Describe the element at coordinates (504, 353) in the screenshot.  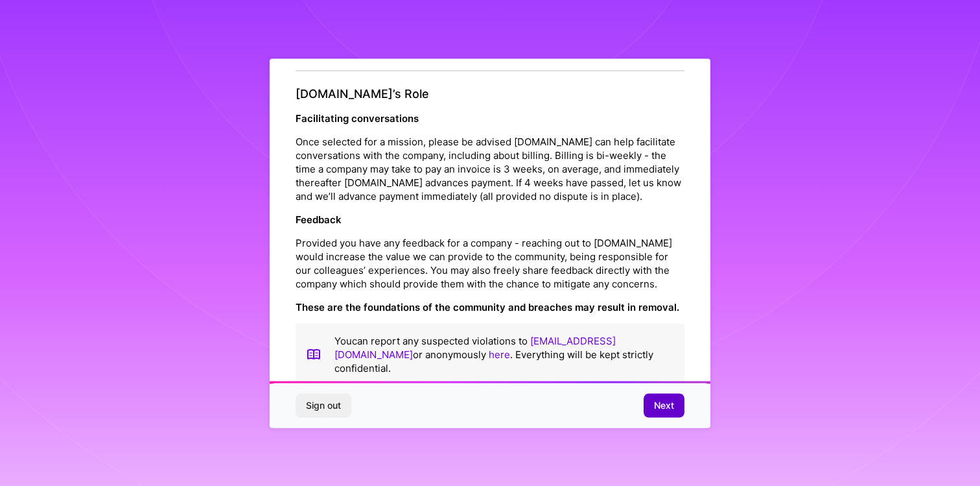
I see `p: You can report any suspected violations to or anonymously . Everything will be kept strictly conf...` at that location.